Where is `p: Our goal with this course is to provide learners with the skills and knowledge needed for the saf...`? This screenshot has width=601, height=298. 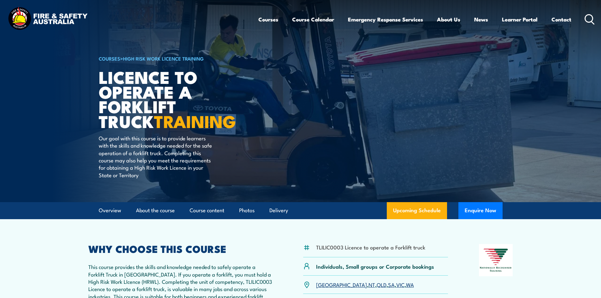 p: Our goal with this course is to provide learners with the skills and knowledge needed for the saf... is located at coordinates (156, 156).